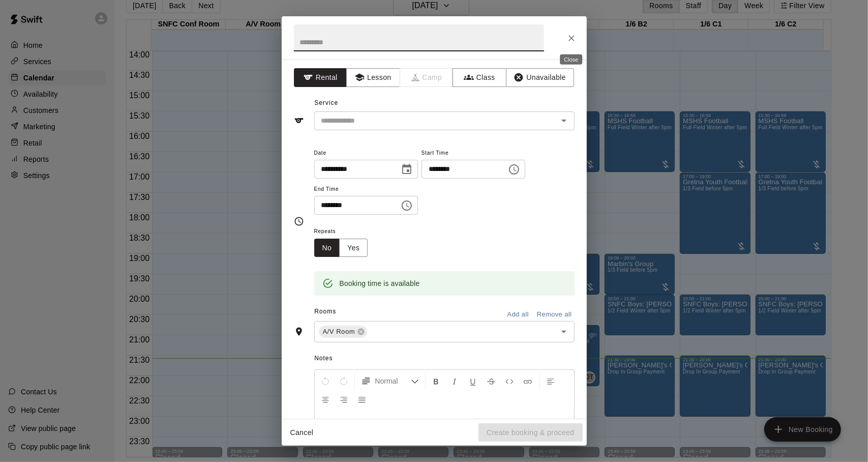 This screenshot has height=462, width=868. Describe the element at coordinates (354, 248) in the screenshot. I see `button: Yes` at that location.